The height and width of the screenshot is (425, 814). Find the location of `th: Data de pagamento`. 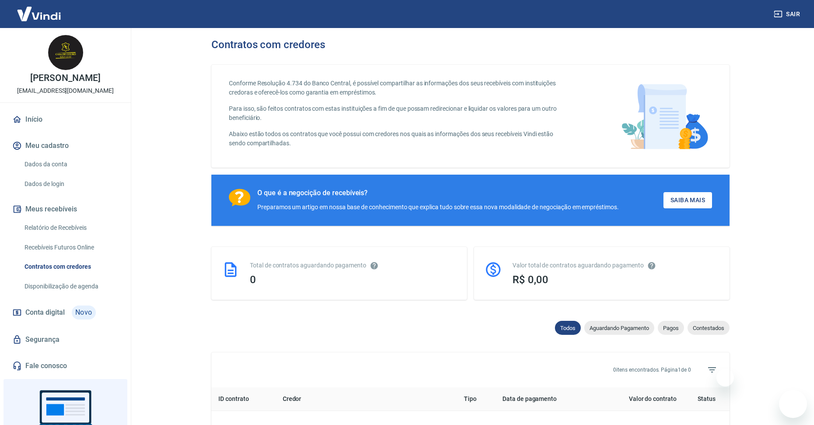

th: Data de pagamento is located at coordinates (545, 399).